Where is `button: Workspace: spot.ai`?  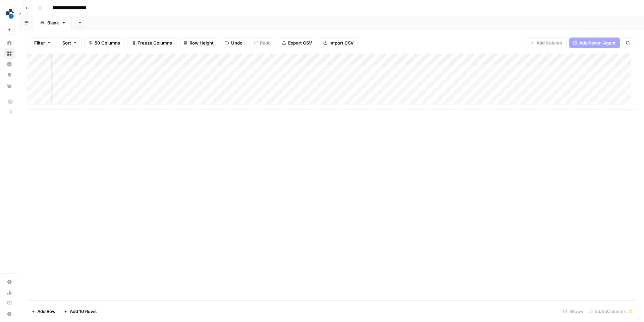
button: Workspace: spot.ai is located at coordinates (9, 14).